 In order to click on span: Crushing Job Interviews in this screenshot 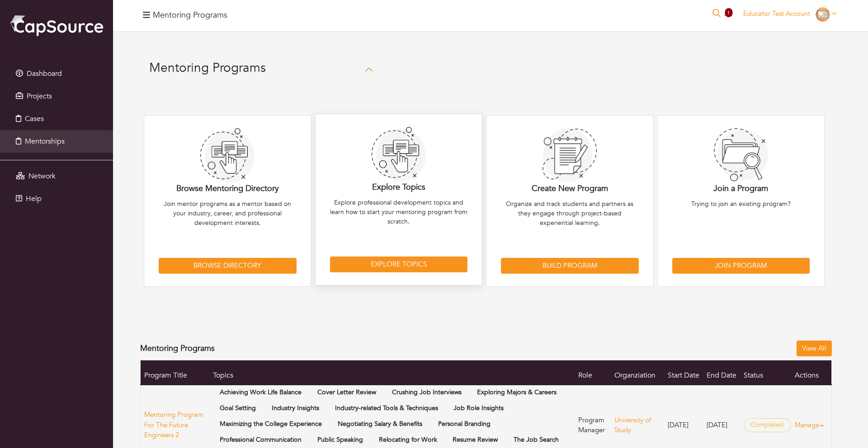, I will do `click(426, 392)`.